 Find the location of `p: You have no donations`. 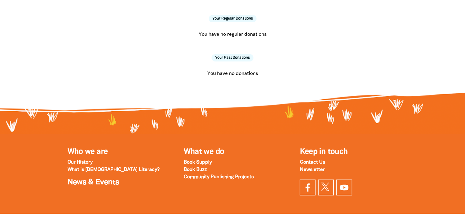

p: You have no donations is located at coordinates (233, 74).